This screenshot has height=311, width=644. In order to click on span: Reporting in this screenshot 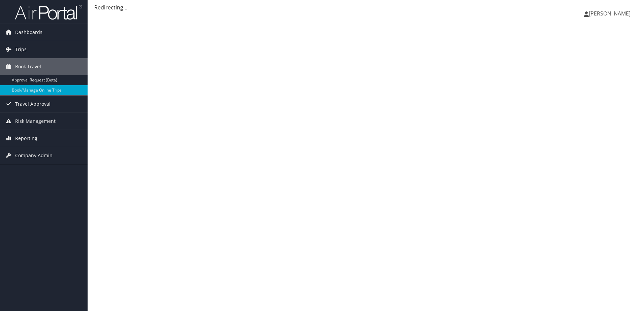, I will do `click(26, 138)`.